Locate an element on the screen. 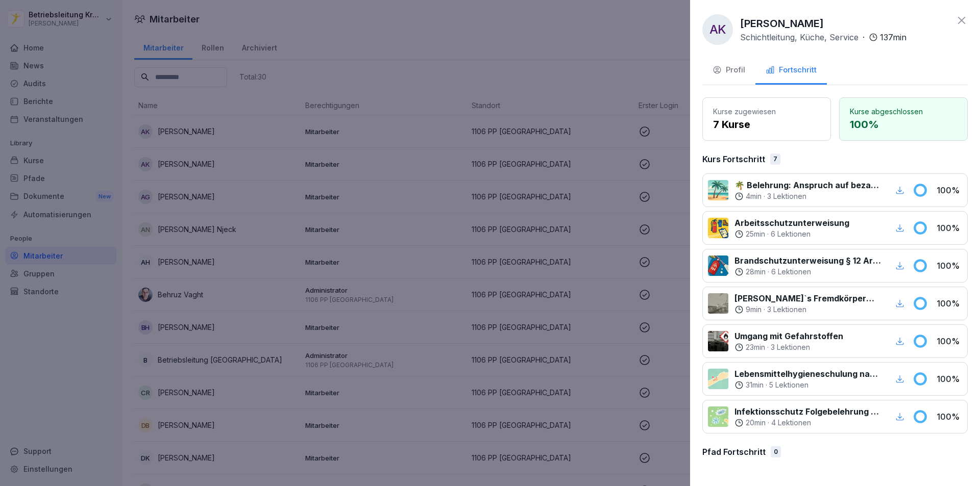 The image size is (980, 486). button: Profil is located at coordinates (729, 71).